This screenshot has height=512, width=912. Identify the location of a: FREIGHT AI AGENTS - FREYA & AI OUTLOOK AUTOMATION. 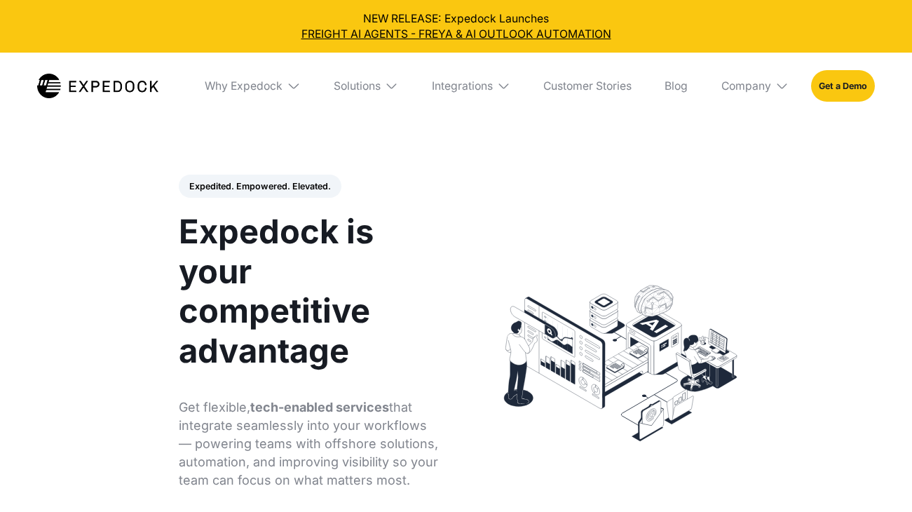
(456, 34).